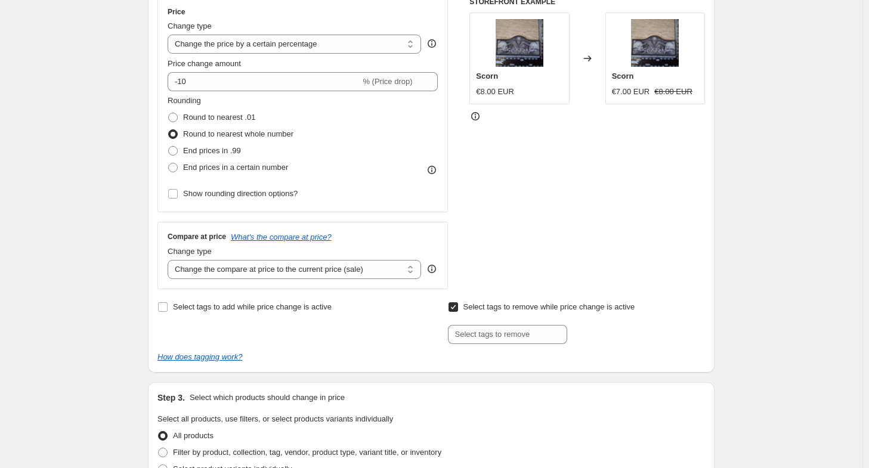 Image resolution: width=869 pixels, height=468 pixels. What do you see at coordinates (252, 306) in the screenshot?
I see `span: Select tags to add while price change is active` at bounding box center [252, 306].